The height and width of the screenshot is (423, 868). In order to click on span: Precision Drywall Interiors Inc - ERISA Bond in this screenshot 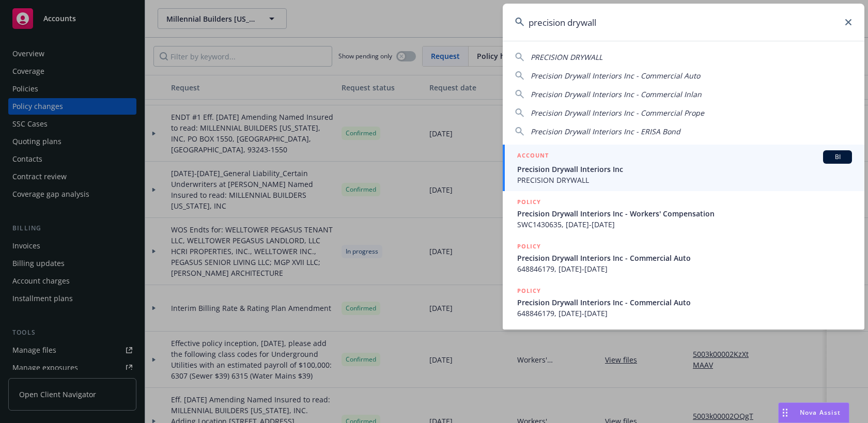, I will do `click(605, 131)`.